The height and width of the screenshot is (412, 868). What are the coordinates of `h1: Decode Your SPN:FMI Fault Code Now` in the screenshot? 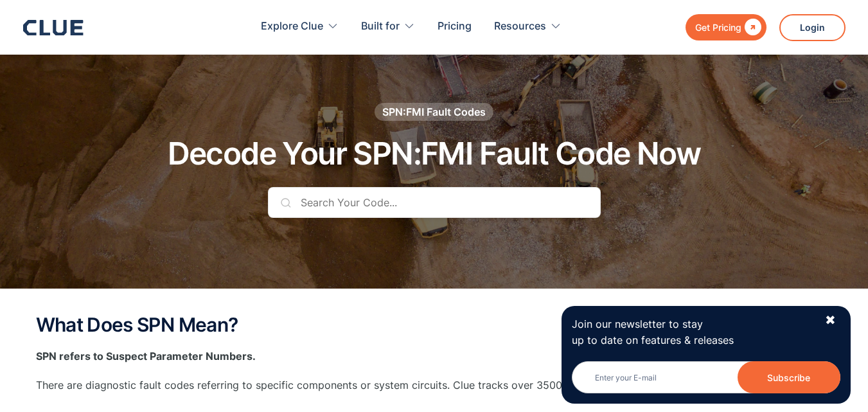 It's located at (435, 154).